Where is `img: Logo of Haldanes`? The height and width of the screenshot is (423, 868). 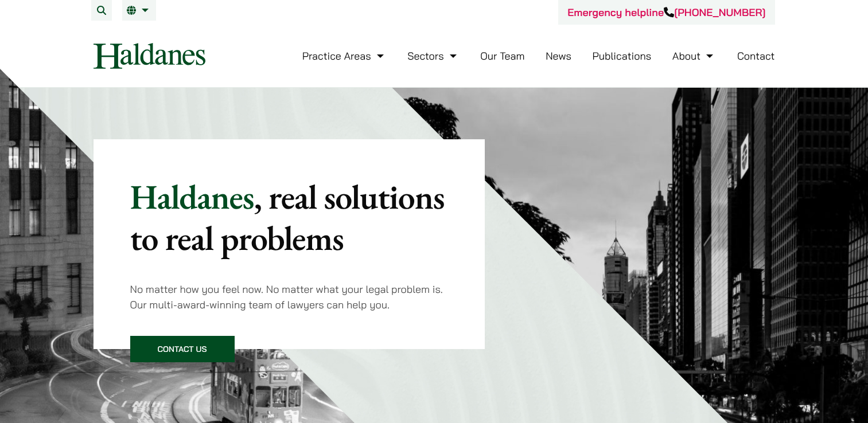
img: Logo of Haldanes is located at coordinates (149, 56).